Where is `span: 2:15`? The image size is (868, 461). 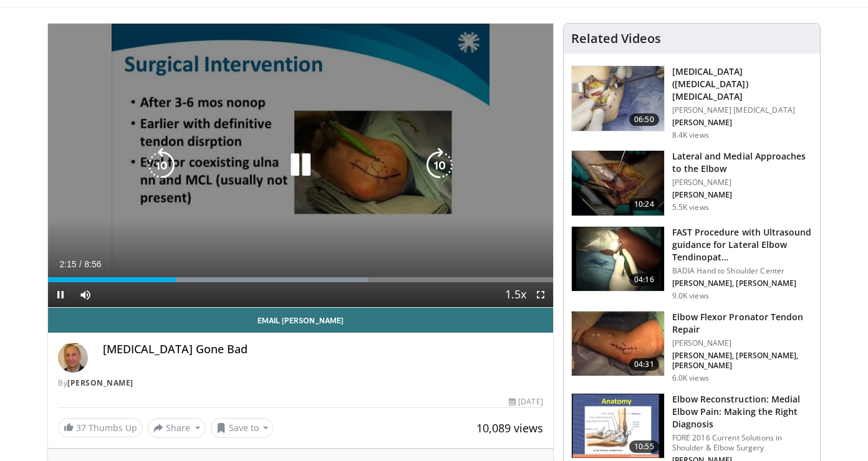
span: 2:15 is located at coordinates (67, 265).